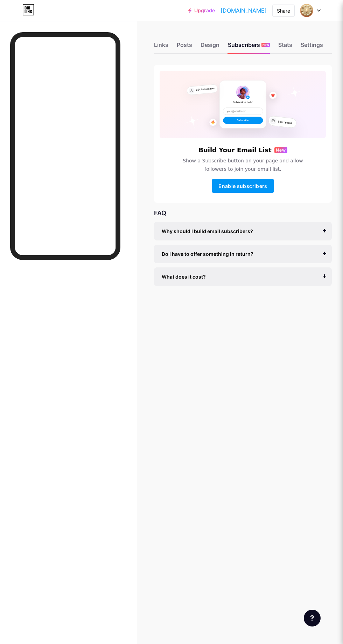 The image size is (343, 644). What do you see at coordinates (243, 186) in the screenshot?
I see `span: Enable subscribers` at bounding box center [243, 186].